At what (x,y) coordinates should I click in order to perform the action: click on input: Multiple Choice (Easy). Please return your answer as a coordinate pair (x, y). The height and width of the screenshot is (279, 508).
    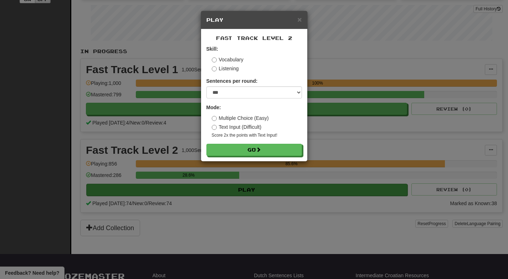
    Looking at the image, I should click on (214, 118).